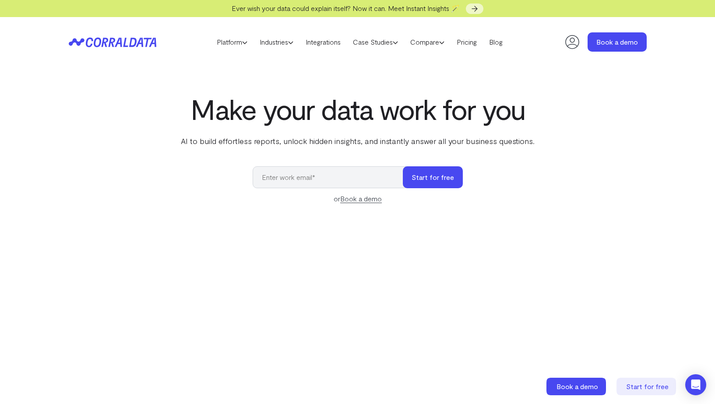  Describe the element at coordinates (427, 42) in the screenshot. I see `a: Compare` at that location.